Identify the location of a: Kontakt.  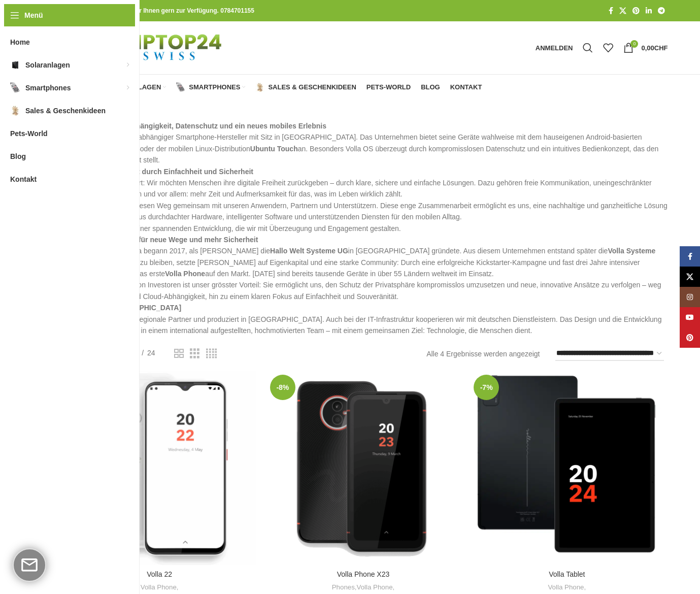
(466, 87).